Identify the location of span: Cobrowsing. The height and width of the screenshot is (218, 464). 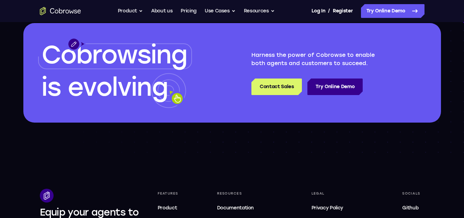
(114, 55).